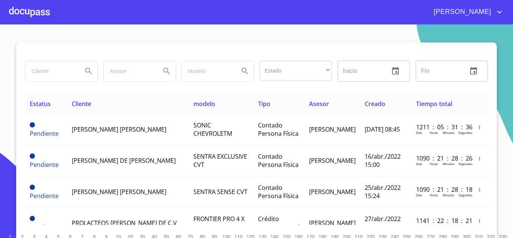 The height and width of the screenshot is (238, 513). What do you see at coordinates (441, 220) in the screenshot?
I see `p: 1141 : 22 : 18 : 21` at bounding box center [441, 220].